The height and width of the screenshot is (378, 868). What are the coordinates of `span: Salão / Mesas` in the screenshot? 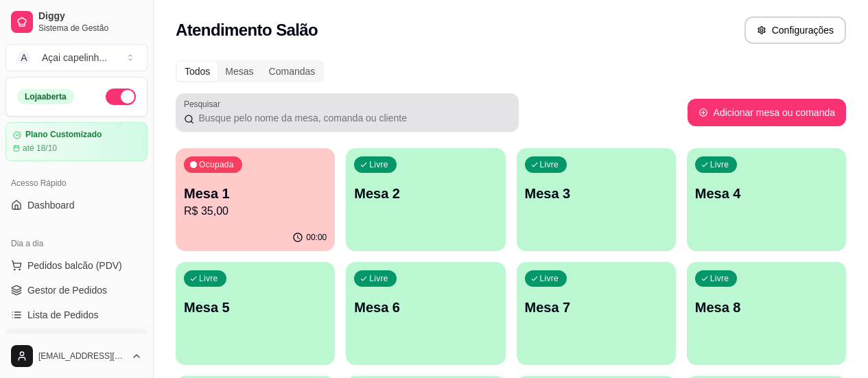 It's located at (58, 340).